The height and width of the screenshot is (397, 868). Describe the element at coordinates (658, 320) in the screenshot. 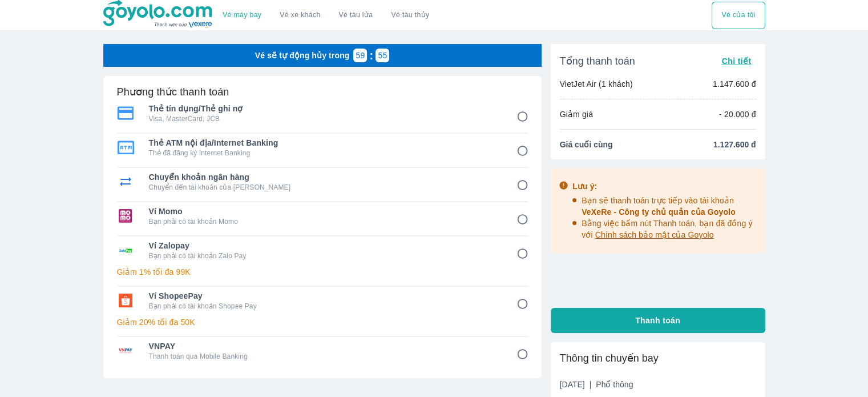

I see `button: Thanh toán` at that location.